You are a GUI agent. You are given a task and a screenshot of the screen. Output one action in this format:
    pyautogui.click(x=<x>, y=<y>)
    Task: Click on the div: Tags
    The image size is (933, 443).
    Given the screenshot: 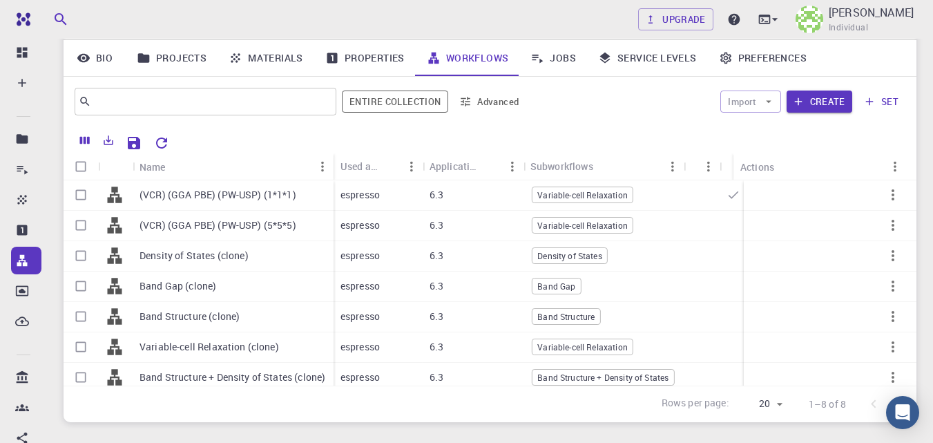 What is the action you would take?
    pyautogui.click(x=702, y=166)
    